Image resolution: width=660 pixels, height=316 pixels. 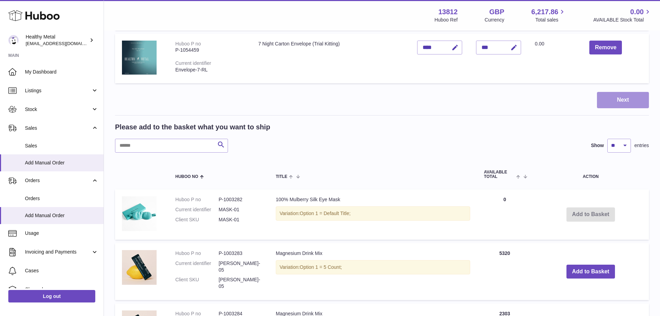 I want to click on div: Current identifier, so click(x=193, y=63).